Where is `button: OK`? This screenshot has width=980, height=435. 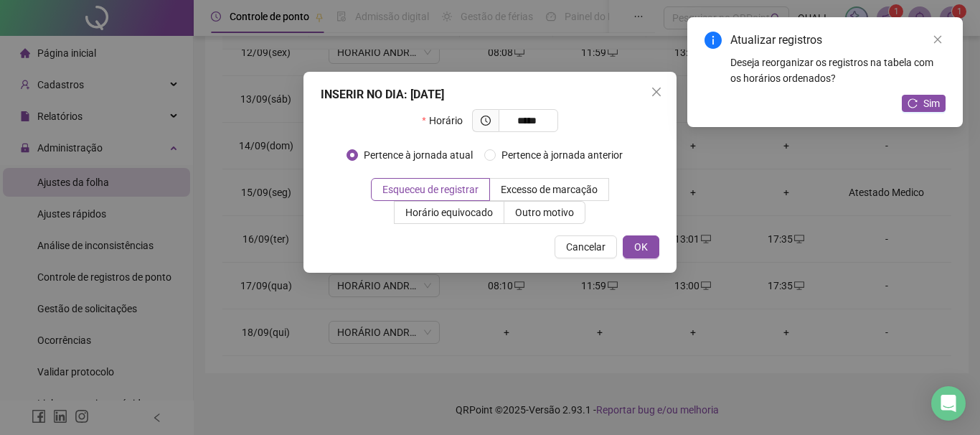
button: OK is located at coordinates (641, 247).